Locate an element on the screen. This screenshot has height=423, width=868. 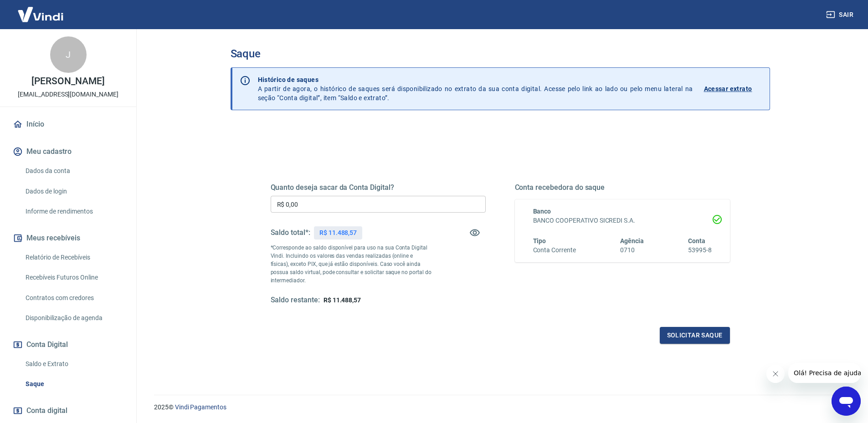
div: J is located at coordinates (68, 55).